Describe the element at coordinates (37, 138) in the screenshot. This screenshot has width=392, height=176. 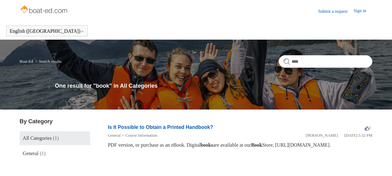
I see `span: All Categories` at that location.